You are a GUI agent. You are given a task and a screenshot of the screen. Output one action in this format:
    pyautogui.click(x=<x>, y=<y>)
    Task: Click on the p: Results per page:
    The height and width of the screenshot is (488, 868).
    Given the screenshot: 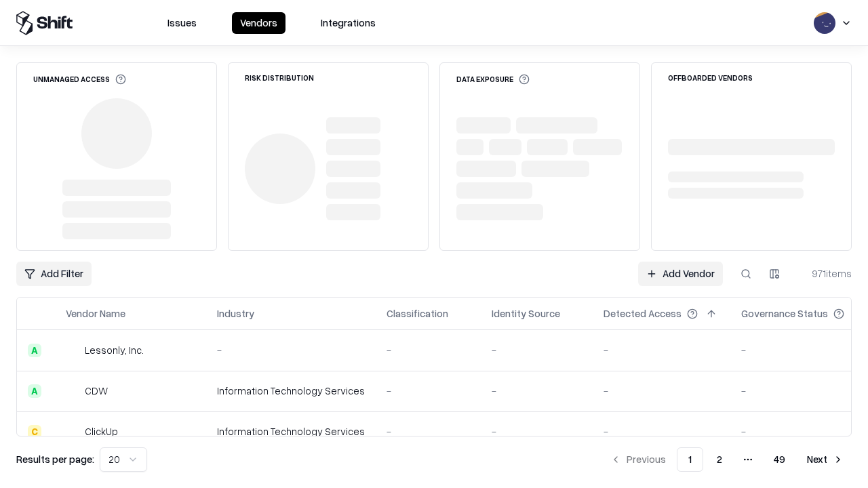 What is the action you would take?
    pyautogui.click(x=55, y=459)
    